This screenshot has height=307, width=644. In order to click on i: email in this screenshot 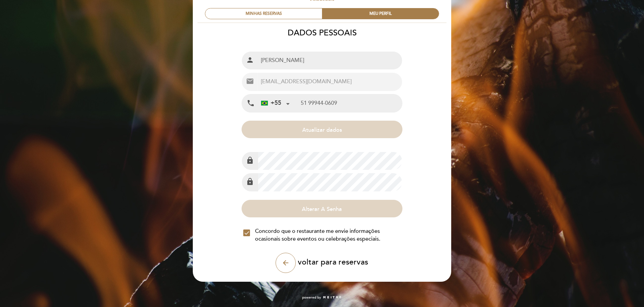, I will do `click(250, 81)`.